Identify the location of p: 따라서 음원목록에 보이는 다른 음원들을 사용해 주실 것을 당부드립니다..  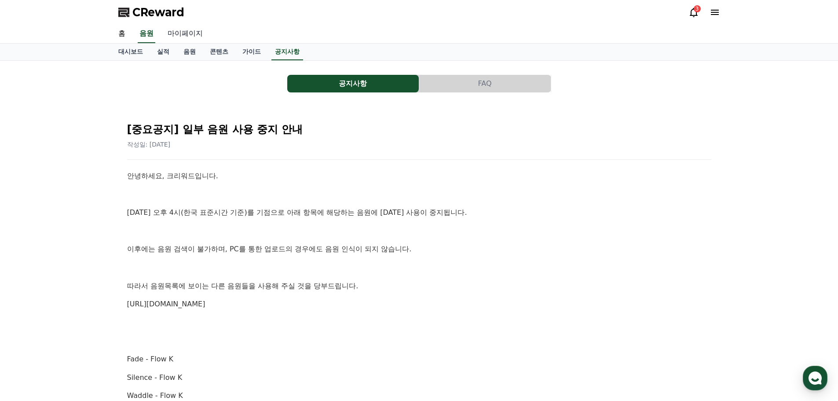
(419, 286).